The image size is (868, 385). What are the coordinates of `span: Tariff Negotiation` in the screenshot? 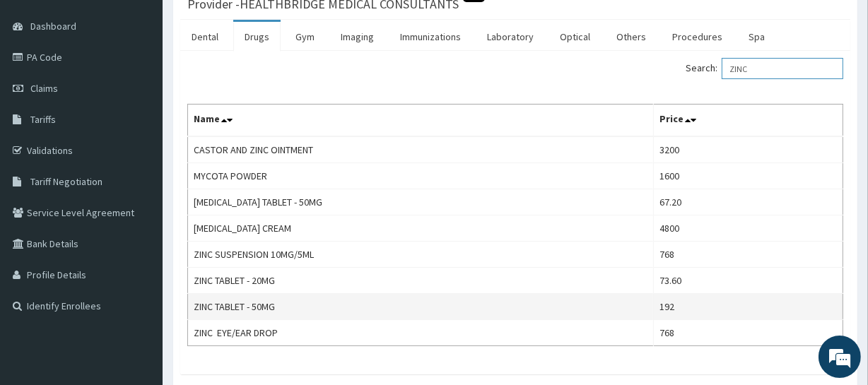 It's located at (67, 181).